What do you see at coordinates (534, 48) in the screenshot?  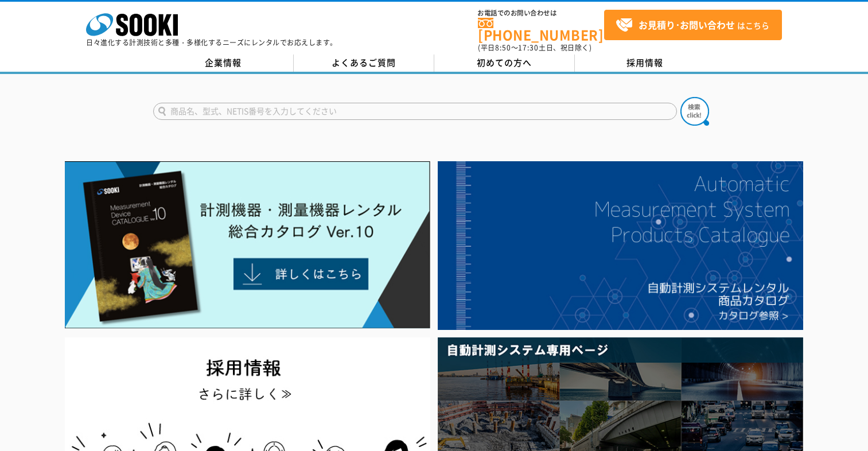 I see `span: (平日 ～ 土日、祝日除く)` at bounding box center [534, 48].